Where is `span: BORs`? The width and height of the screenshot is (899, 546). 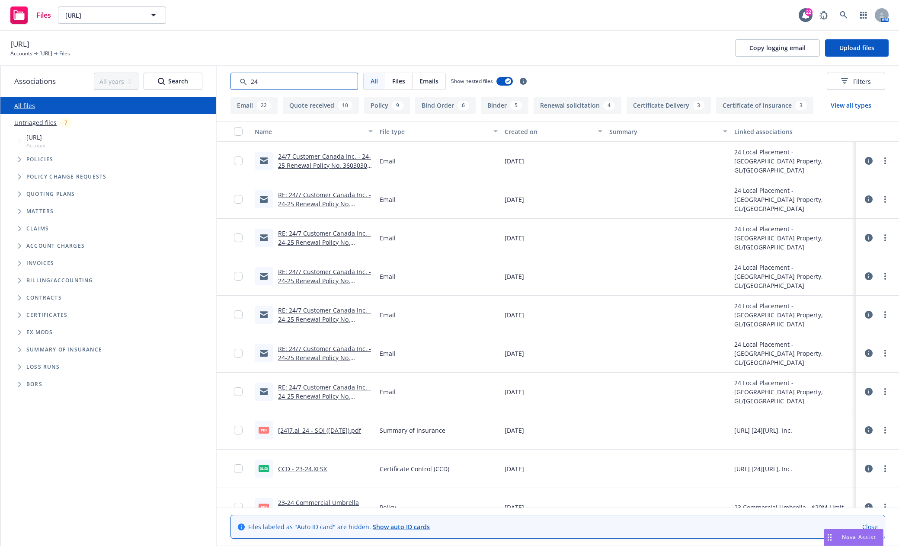
span: BORs is located at coordinates (34, 384).